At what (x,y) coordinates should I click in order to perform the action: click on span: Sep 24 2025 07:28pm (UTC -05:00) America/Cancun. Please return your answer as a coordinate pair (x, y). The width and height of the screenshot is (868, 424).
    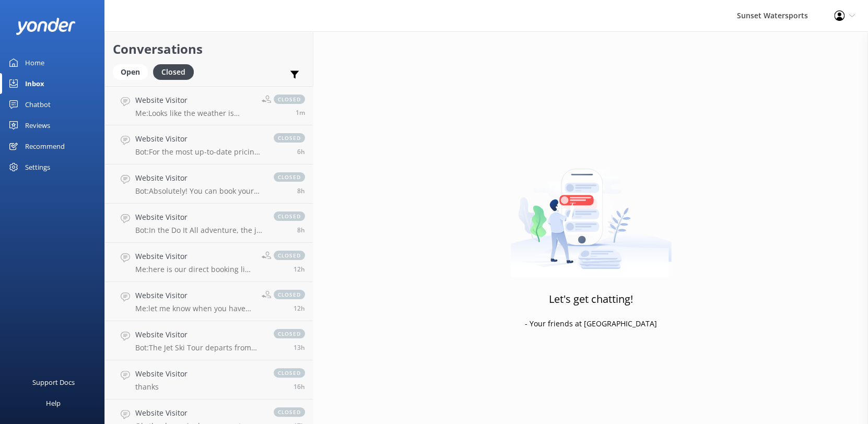
    Looking at the image, I should click on (299, 308).